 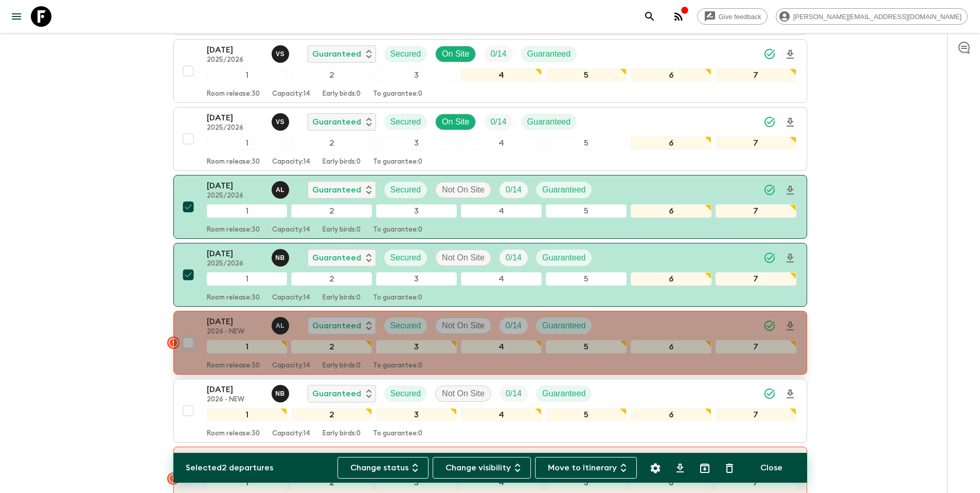 I want to click on button: Archive (Completed, Cancelled or Unsynced Departures only), so click(x=705, y=468).